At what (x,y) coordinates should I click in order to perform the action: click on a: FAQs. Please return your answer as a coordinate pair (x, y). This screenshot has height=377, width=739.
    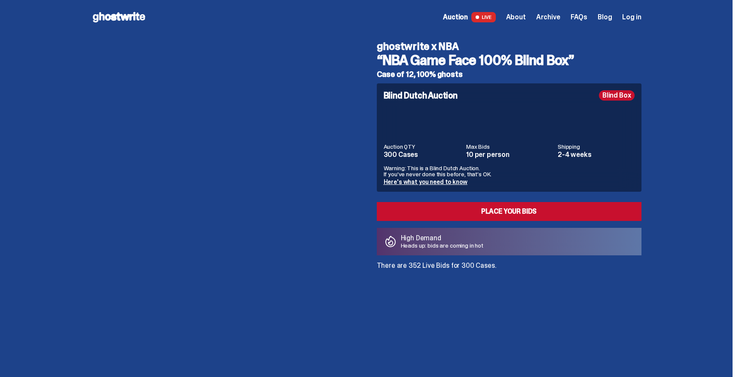
    Looking at the image, I should click on (579, 17).